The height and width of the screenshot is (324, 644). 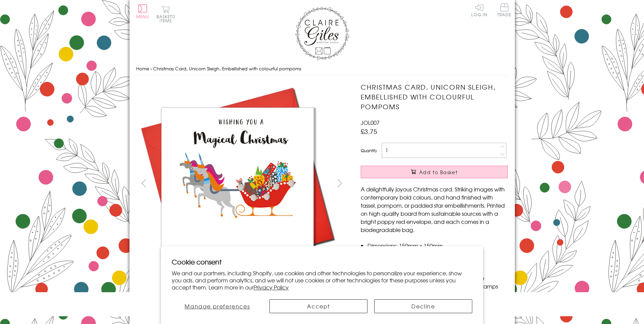 I want to click on button: Decline, so click(x=423, y=306).